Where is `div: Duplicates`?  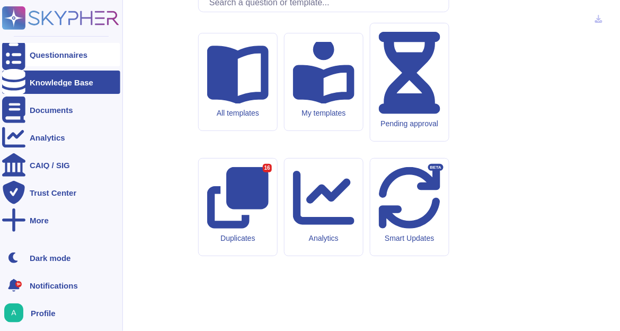 div: Duplicates is located at coordinates (238, 238).